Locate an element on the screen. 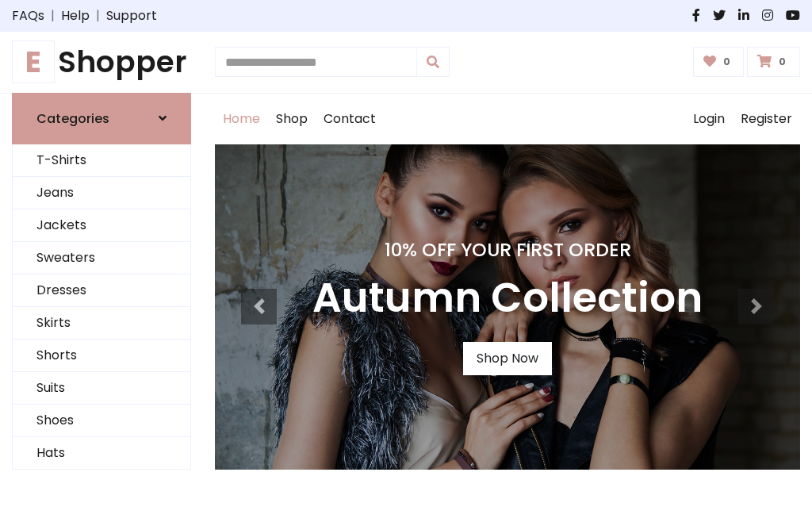 Image resolution: width=812 pixels, height=522 pixels. a: Support is located at coordinates (132, 16).